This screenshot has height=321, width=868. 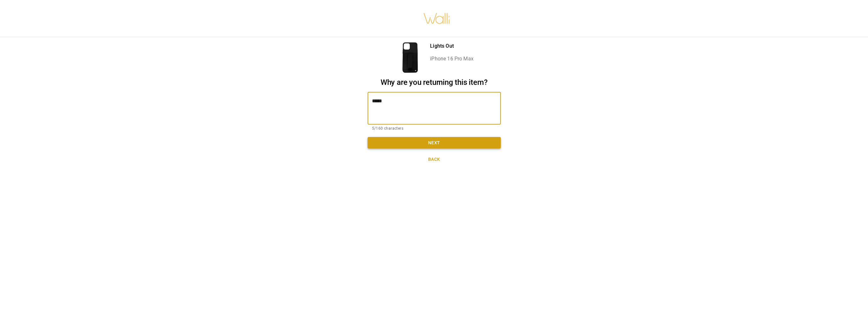 What do you see at coordinates (434, 159) in the screenshot?
I see `button: Back` at bounding box center [434, 159].